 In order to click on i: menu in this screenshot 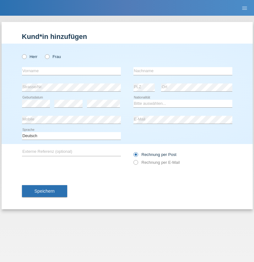, I will do `click(245, 8)`.